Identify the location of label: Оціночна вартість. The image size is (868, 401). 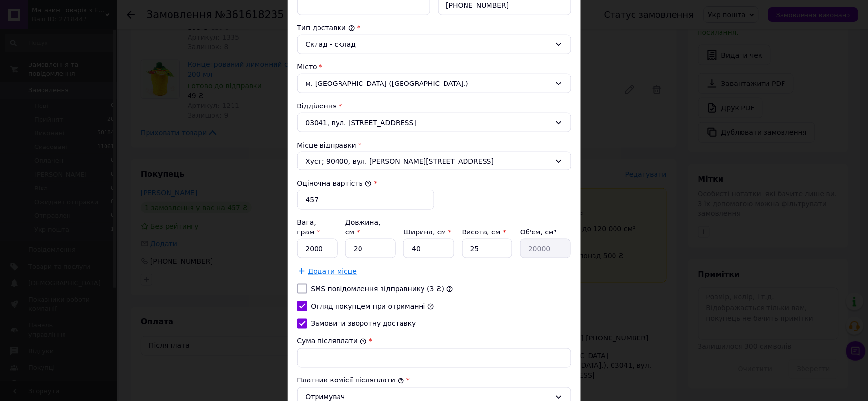
(335, 183).